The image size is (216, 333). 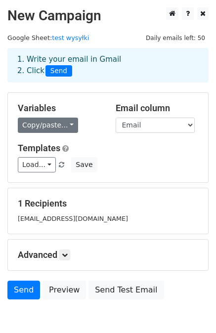 I want to click on div: 1. Write your email in Gmail 2. Click, so click(x=108, y=65).